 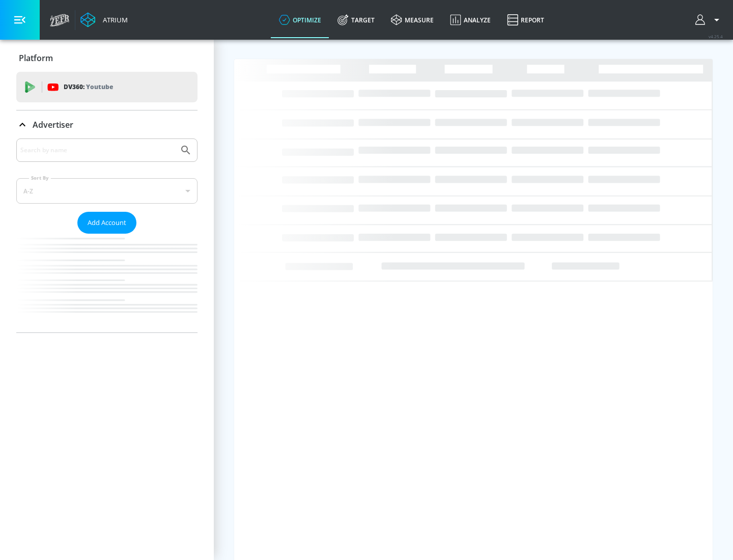 I want to click on label: Sort By, so click(x=39, y=178).